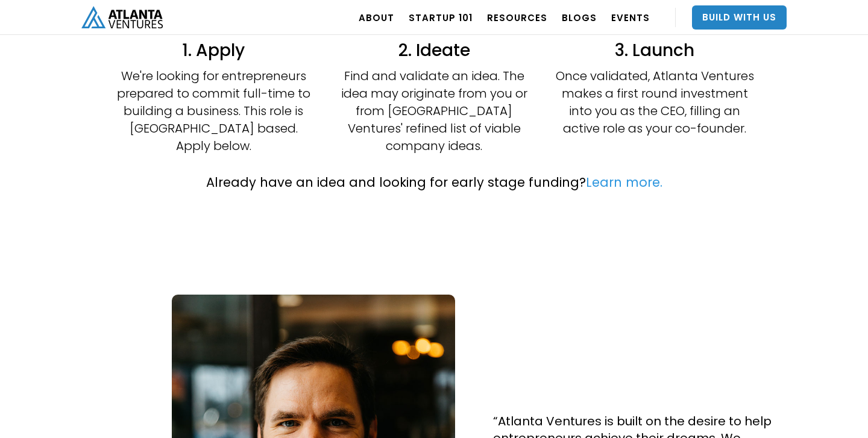 The image size is (868, 438). Describe the element at coordinates (434, 183) in the screenshot. I see `p: Already have an idea and looking for early stage funding?` at that location.